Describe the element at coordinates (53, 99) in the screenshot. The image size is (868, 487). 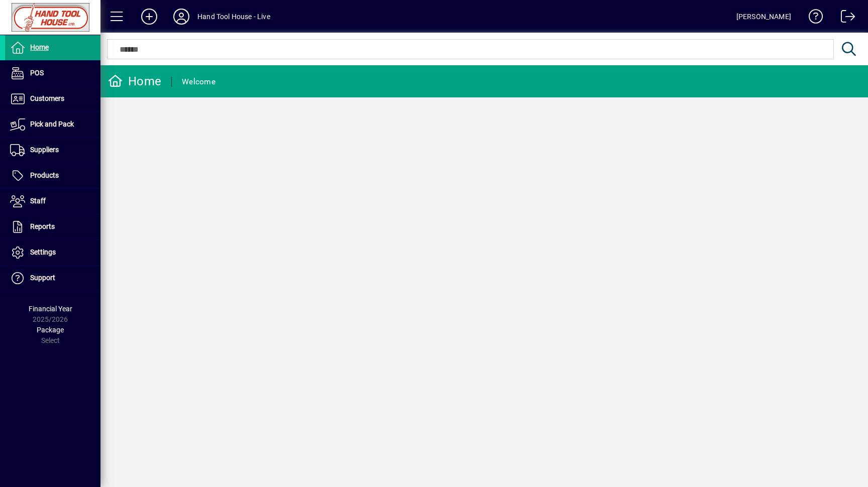
I see `a: Customers` at that location.